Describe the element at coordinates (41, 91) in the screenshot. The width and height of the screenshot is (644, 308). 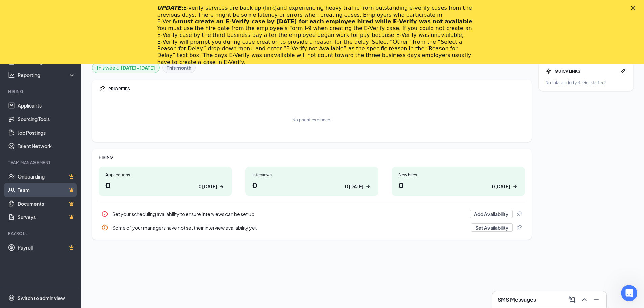
I see `div: Hiring` at that location.